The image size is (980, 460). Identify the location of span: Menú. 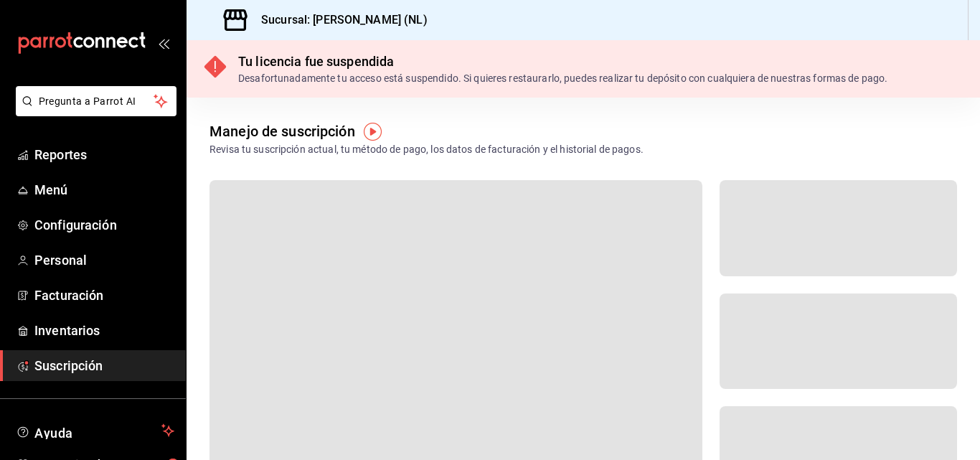
(104, 190).